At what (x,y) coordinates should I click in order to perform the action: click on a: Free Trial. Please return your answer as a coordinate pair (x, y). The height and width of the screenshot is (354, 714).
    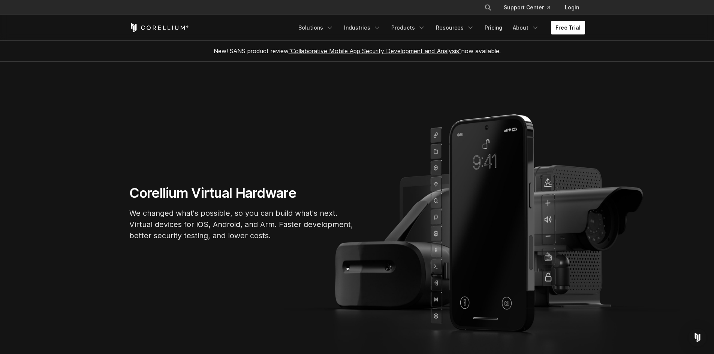
    Looking at the image, I should click on (568, 28).